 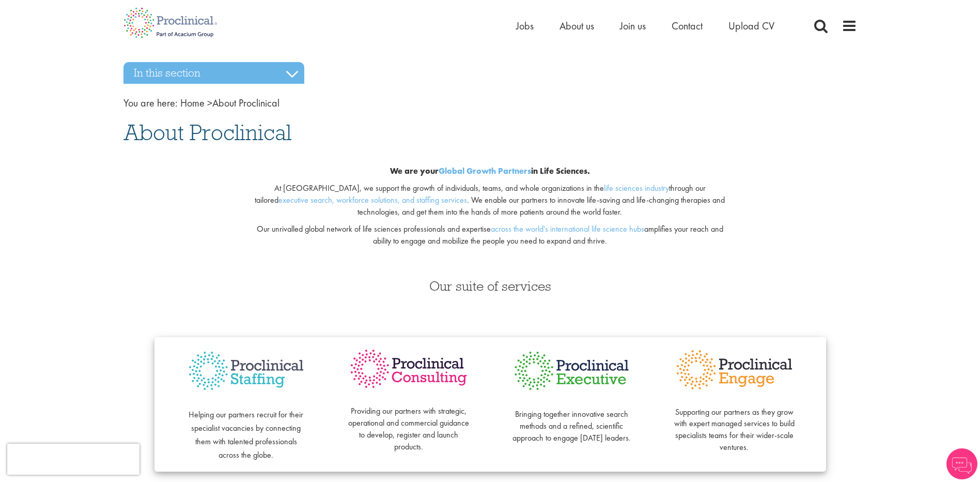 What do you see at coordinates (214, 73) in the screenshot?
I see `h3: In this section` at bounding box center [214, 73].